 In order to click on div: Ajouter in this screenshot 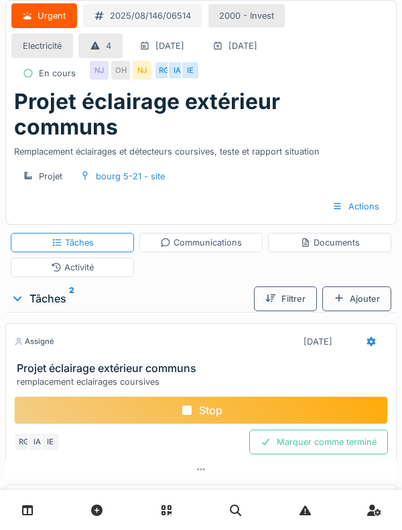, I will do `click(356, 298)`.